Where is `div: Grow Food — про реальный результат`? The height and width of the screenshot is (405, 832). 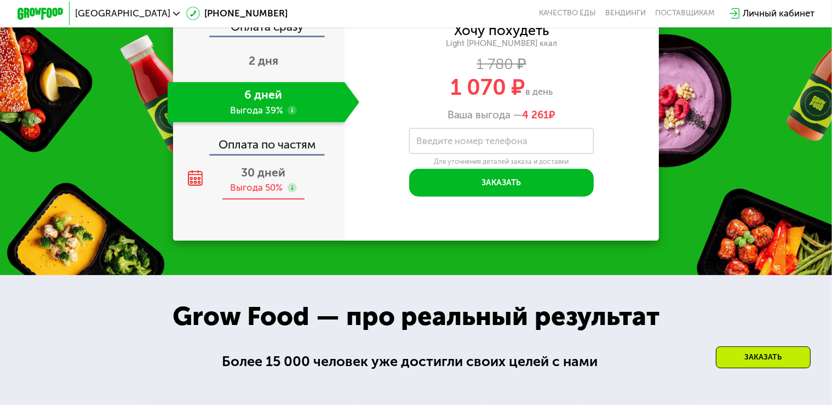
div: Grow Food — про реальный результат is located at coordinates (416, 316).